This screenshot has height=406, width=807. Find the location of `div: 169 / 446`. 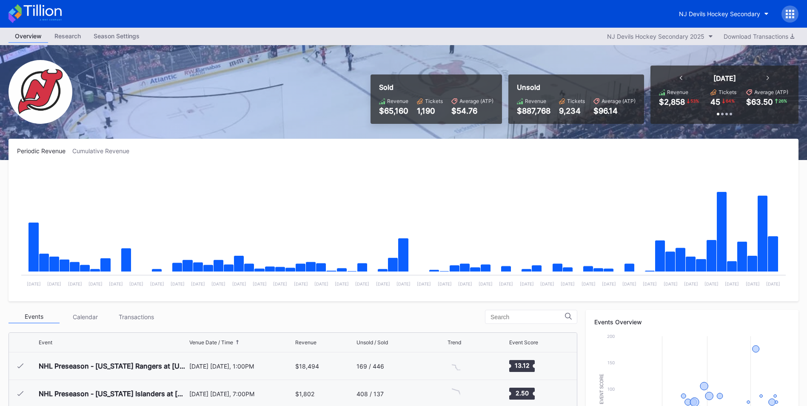

div: 169 / 446 is located at coordinates (370, 366).